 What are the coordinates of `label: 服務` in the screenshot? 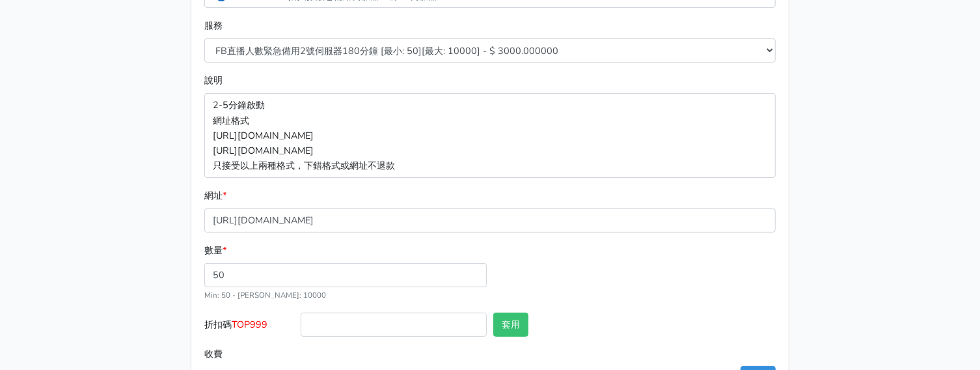 It's located at (213, 25).